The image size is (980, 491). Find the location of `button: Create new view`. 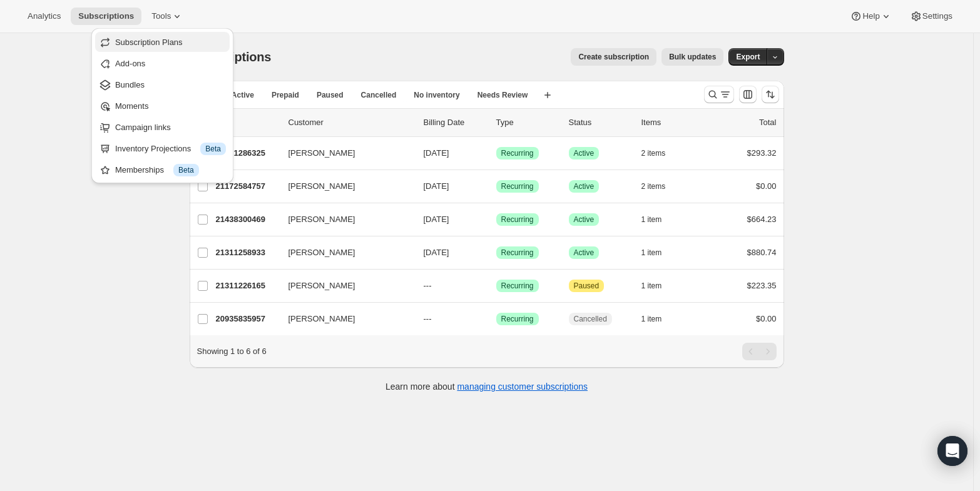

button: Create new view is located at coordinates (547, 95).